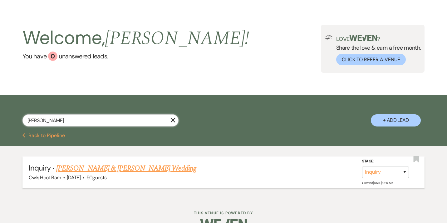  I want to click on div: 0, so click(53, 56).